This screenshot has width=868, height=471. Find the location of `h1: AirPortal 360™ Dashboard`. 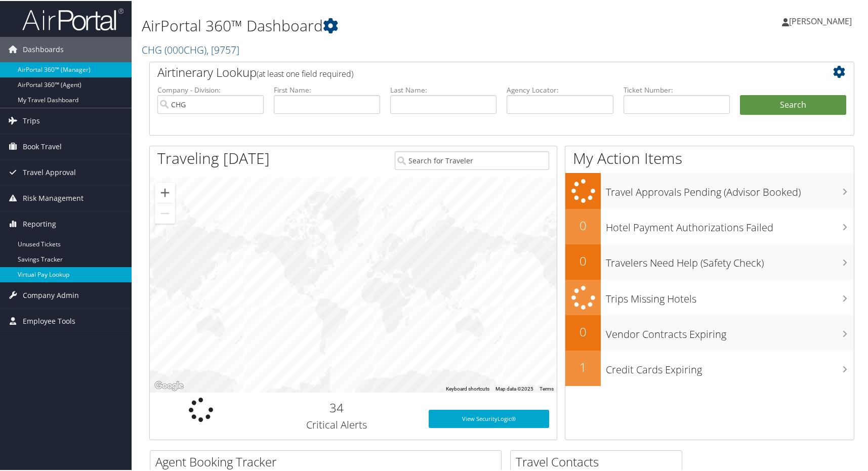

h1: AirPortal 360™ Dashboard is located at coordinates (382, 25).